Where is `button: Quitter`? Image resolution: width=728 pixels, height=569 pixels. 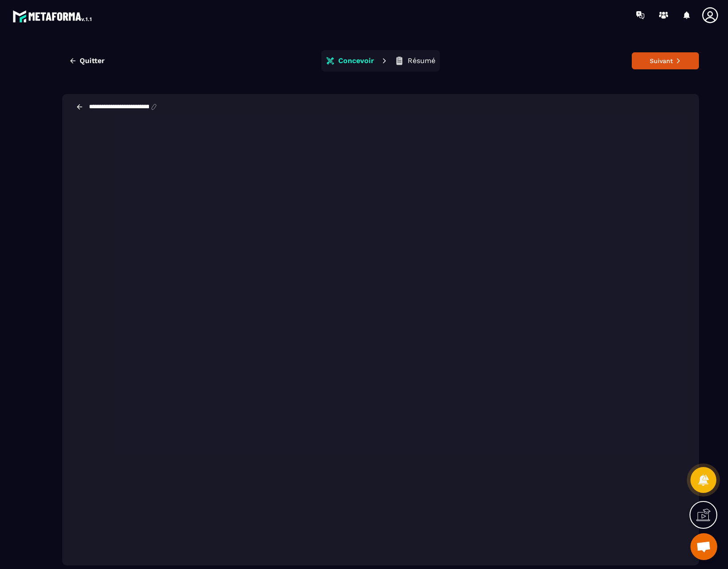
button: Quitter is located at coordinates (87, 61).